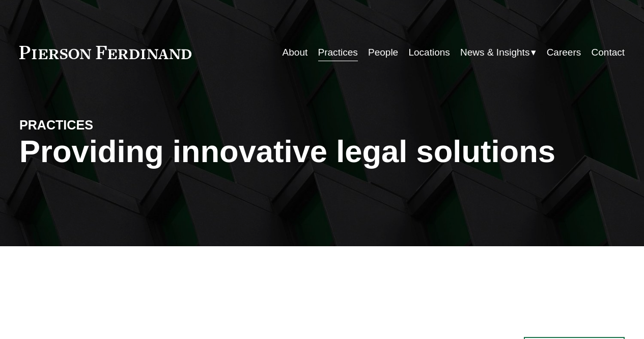 Image resolution: width=644 pixels, height=339 pixels. Describe the element at coordinates (498, 53) in the screenshot. I see `a: folder dropdown` at that location.